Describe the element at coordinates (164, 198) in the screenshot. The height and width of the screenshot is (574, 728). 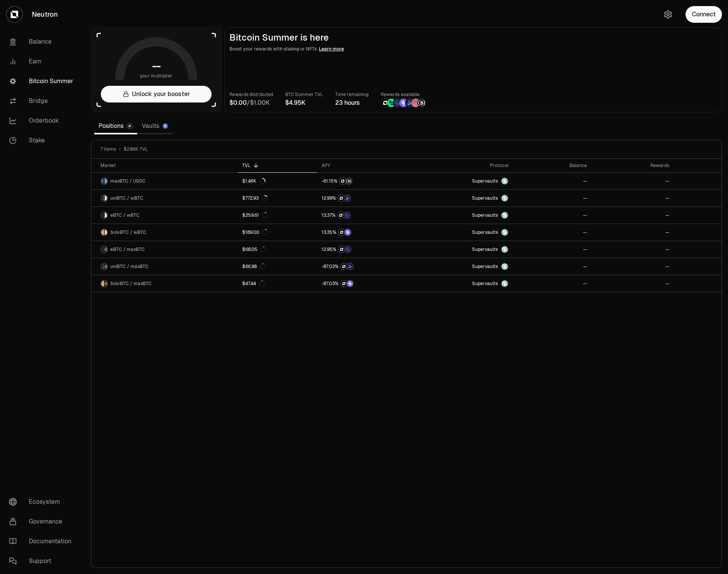
I see `a: uniBTC LogowBTC LogouniBTC / wBTC` at that location.